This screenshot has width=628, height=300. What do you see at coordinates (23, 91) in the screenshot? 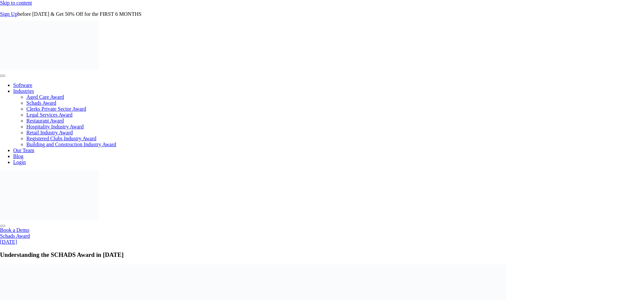
I see `a: Industries` at bounding box center [23, 91].